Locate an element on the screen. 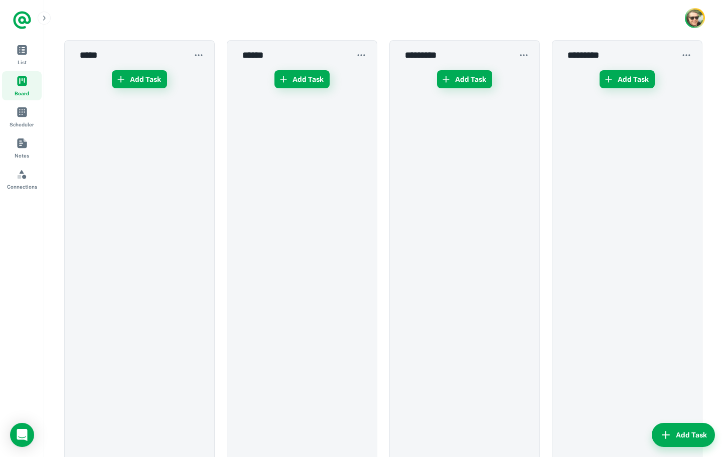 This screenshot has width=725, height=457. a: Scheduler is located at coordinates (22, 117).